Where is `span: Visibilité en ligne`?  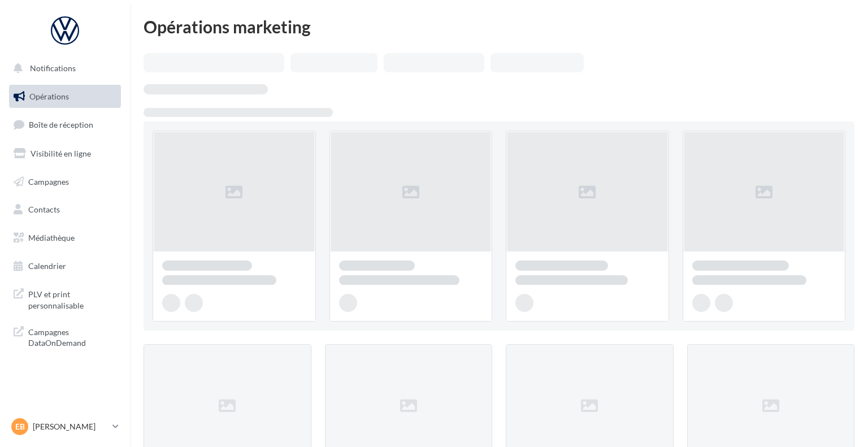 span: Visibilité en ligne is located at coordinates (61, 153).